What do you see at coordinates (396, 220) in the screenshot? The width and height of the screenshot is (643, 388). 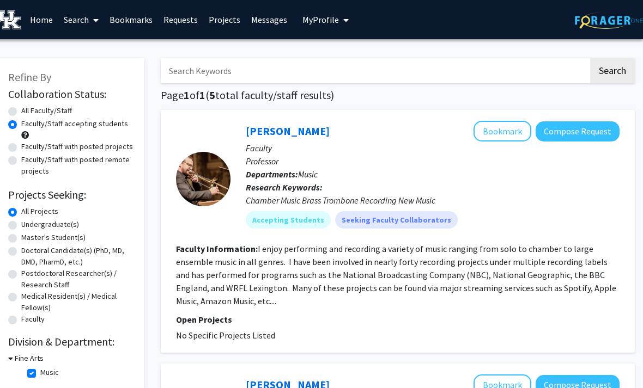 I see `mat-chip: Seeking Faculty Collaborators` at bounding box center [396, 220].